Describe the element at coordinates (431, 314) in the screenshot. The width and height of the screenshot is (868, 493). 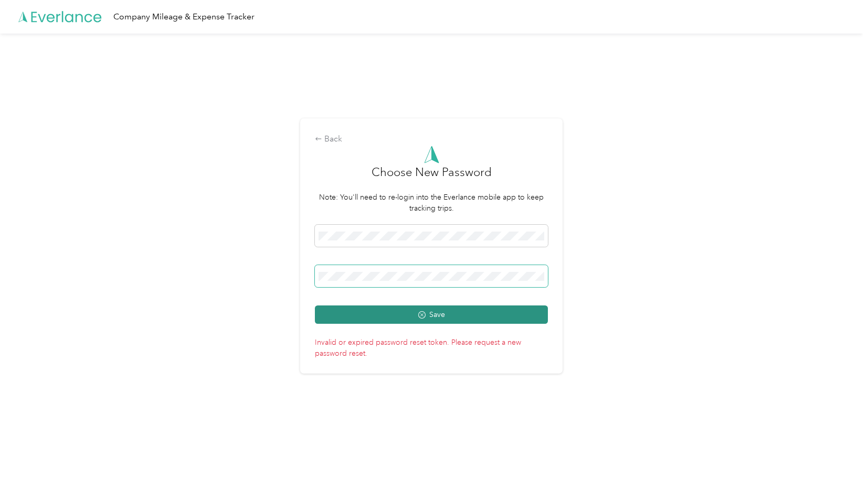
I see `button: Save` at that location.